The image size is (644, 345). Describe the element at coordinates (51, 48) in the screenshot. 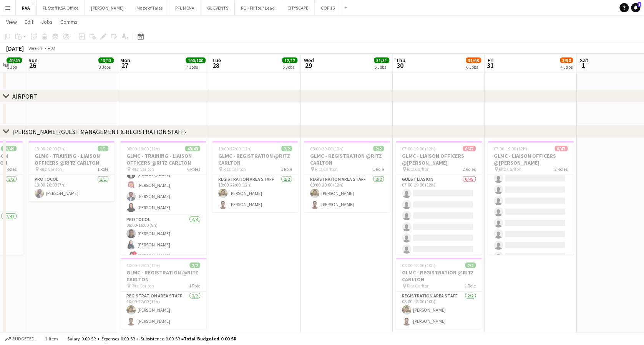

I see `div: +03` at that location.